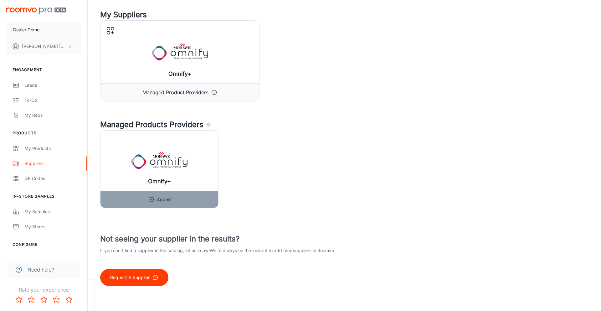  I want to click on p: Added, so click(164, 199).